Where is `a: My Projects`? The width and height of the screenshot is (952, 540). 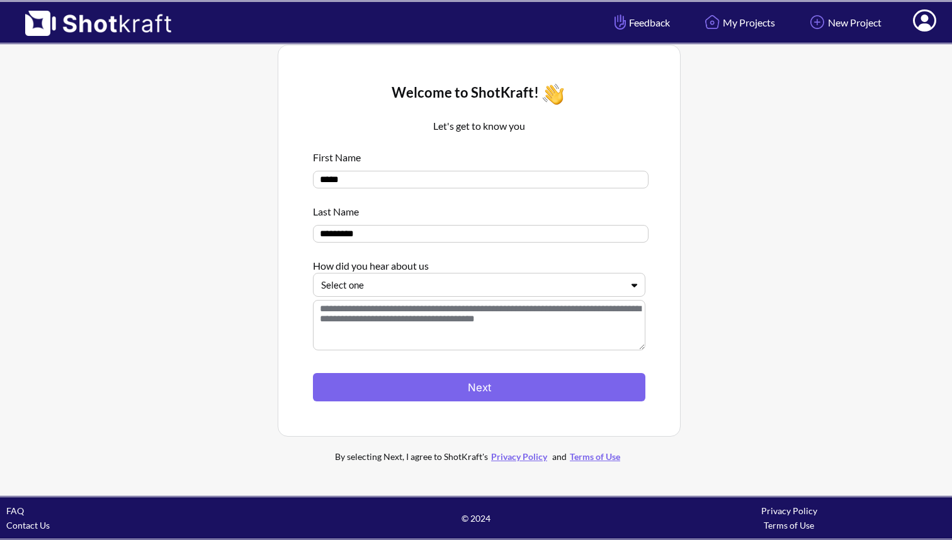
a: My Projects is located at coordinates (738, 22).